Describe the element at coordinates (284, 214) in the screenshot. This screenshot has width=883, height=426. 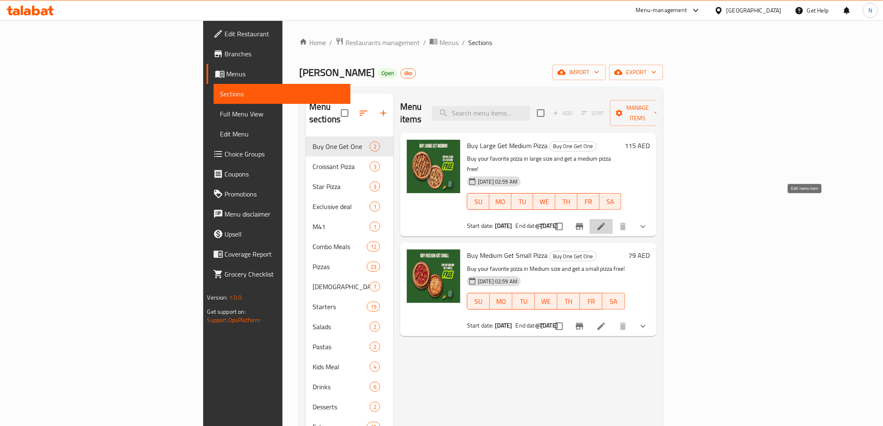
I see `span: Menu disclaimer` at that location.